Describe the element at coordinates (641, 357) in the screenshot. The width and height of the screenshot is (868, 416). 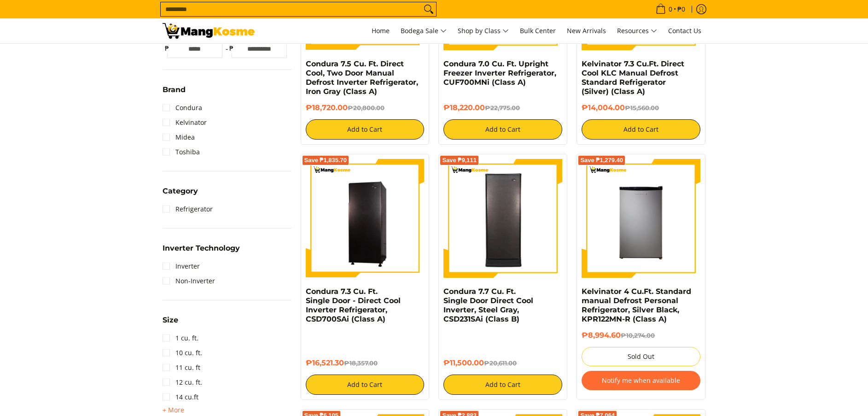
I see `button: Sold Out` at that location.